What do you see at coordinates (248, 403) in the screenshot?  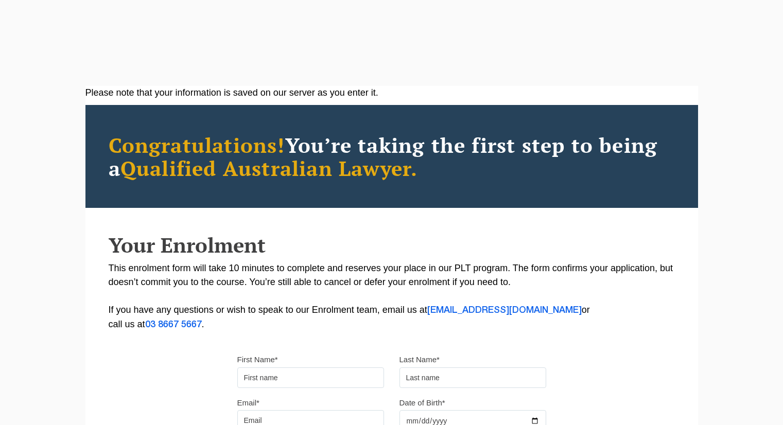 I see `label: Email*` at bounding box center [248, 403].